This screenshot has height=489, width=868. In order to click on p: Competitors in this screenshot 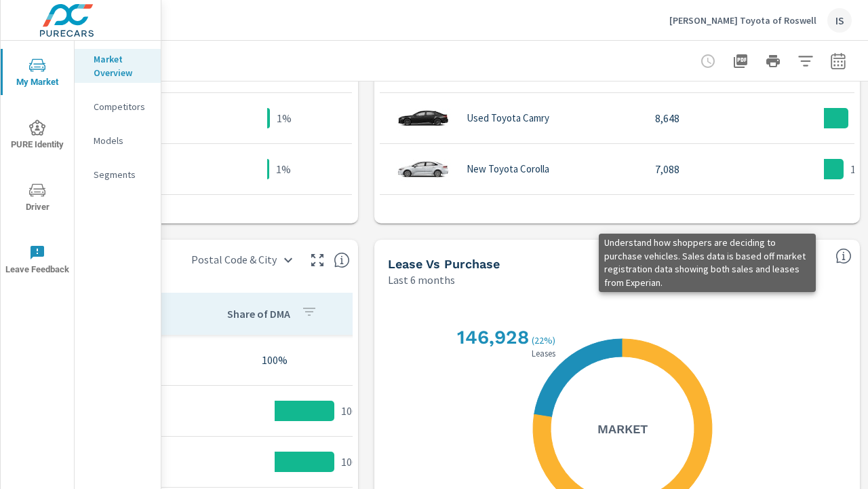, I will do `click(122, 107)`.